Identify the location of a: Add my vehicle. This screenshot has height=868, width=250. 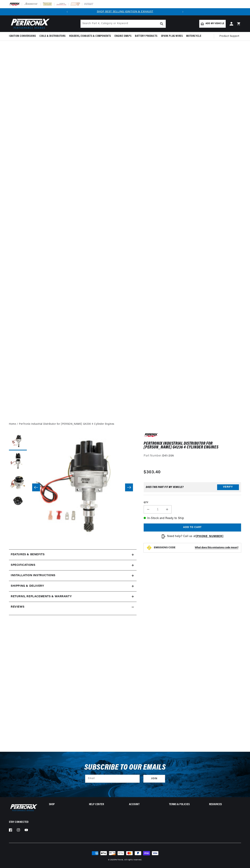
(213, 24).